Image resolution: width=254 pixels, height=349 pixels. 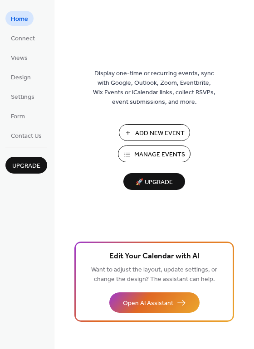 What do you see at coordinates (154, 88) in the screenshot?
I see `span: Display one-time or recurring events, sync with Google, Outlook, Zoom, Eventbrite, Wix Events or ...` at bounding box center [154, 88].